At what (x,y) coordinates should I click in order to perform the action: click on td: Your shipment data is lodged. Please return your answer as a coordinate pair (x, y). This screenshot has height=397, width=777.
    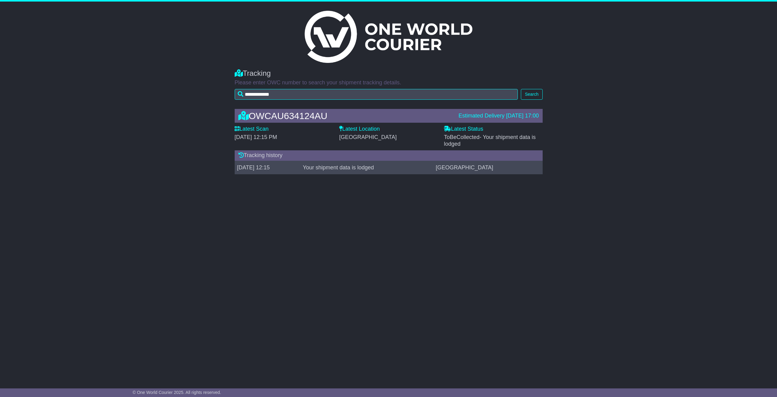
    Looking at the image, I should click on (367, 168).